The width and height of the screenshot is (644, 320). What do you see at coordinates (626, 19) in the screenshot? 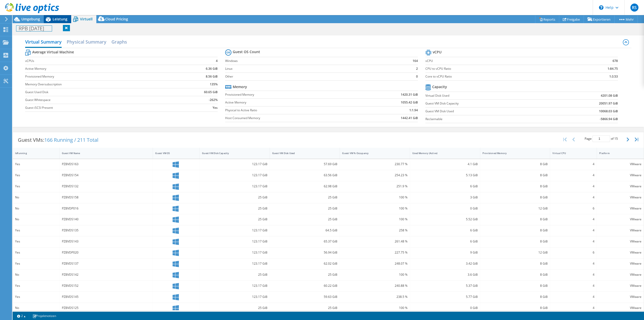
I see `a: Mehr` at bounding box center [626, 19].